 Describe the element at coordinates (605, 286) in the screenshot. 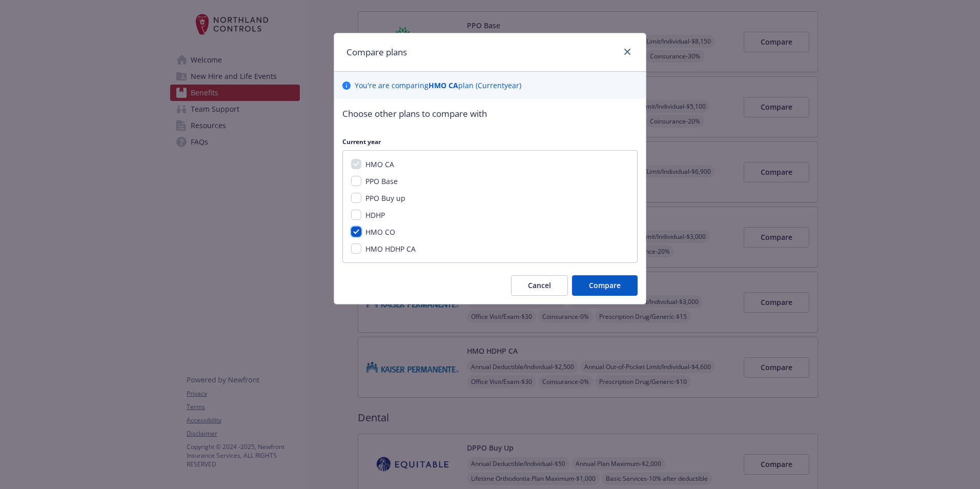

I see `button: Compare` at that location.